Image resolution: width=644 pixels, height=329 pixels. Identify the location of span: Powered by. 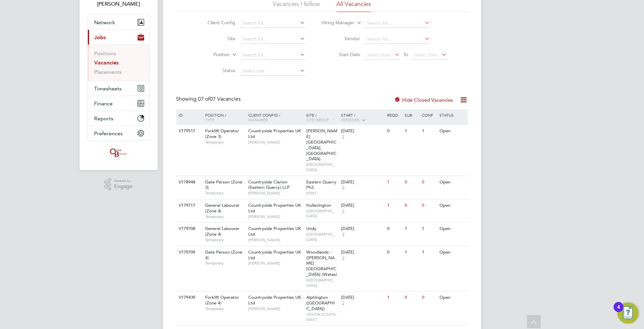
(123, 180).